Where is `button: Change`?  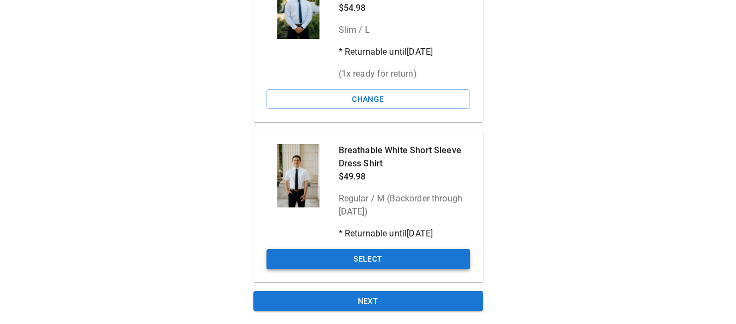 button: Change is located at coordinates (368, 99).